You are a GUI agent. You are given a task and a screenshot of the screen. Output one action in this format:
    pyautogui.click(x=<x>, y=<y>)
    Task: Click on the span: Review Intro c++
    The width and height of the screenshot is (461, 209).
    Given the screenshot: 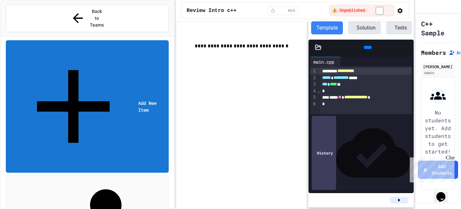 What is the action you would take?
    pyautogui.click(x=212, y=11)
    